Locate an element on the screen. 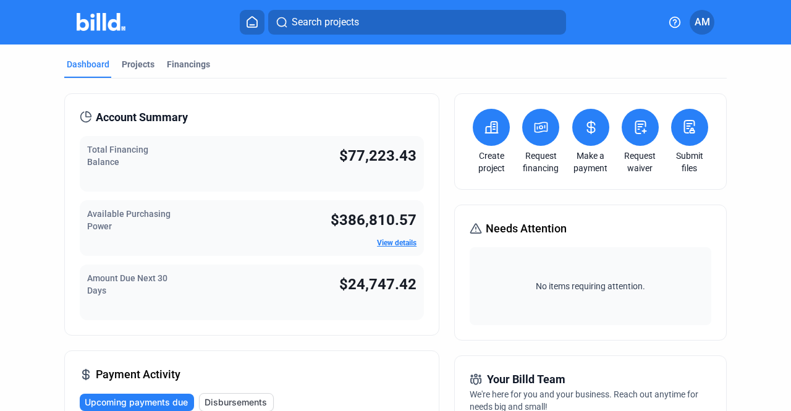 This screenshot has width=791, height=411. button: Upcoming payments due is located at coordinates (137, 402).